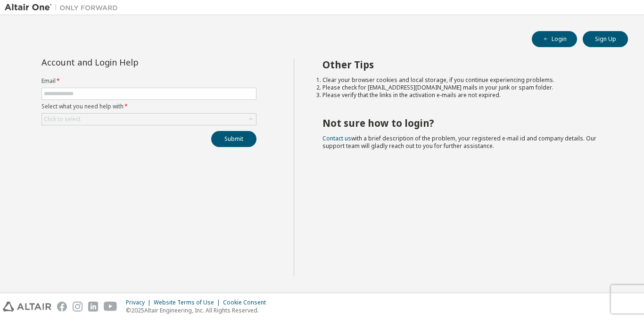  Describe the element at coordinates (466, 64) in the screenshot. I see `h2: Other Tips` at that location.